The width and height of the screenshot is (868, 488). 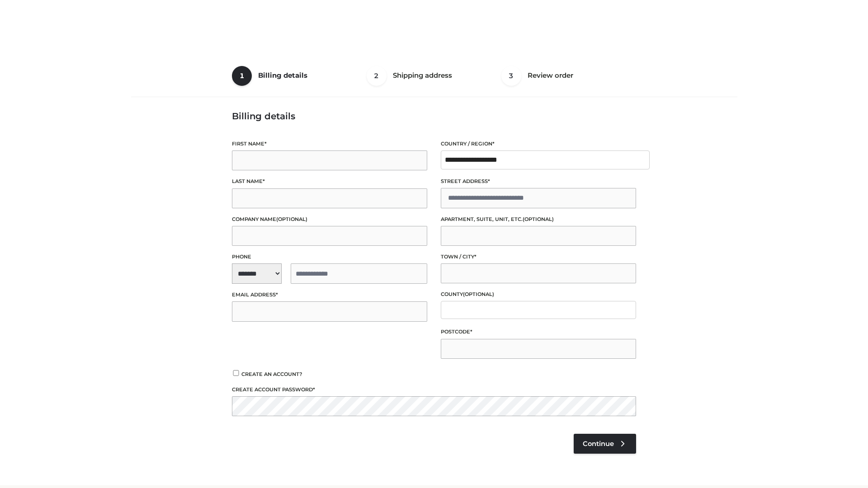 I want to click on label: County, so click(x=538, y=294).